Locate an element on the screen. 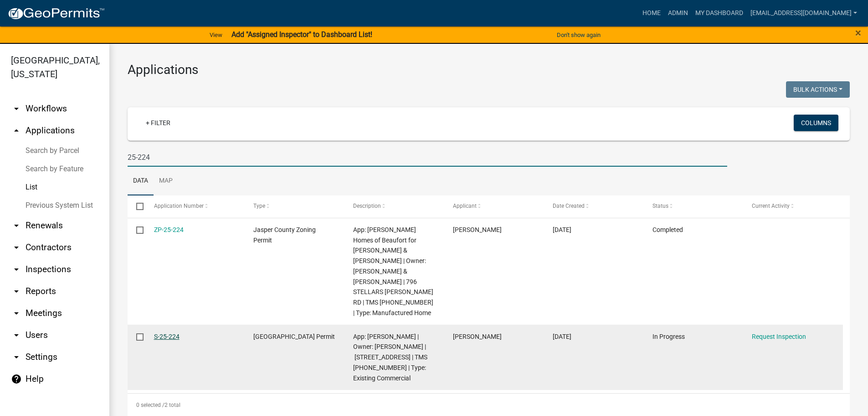 The height and width of the screenshot is (416, 868). span: Application Number is located at coordinates (178, 206).